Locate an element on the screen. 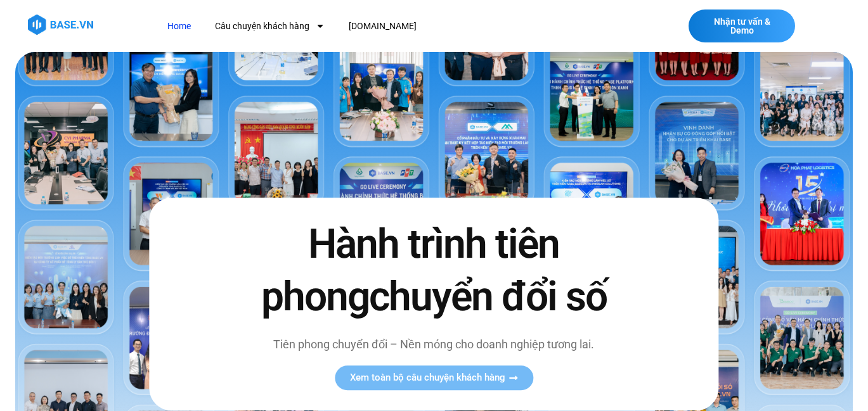 The width and height of the screenshot is (868, 411). p: Tiên phong chuyển đổi – Nền móng cho doanh nghiệp tương lai. is located at coordinates (434, 344).